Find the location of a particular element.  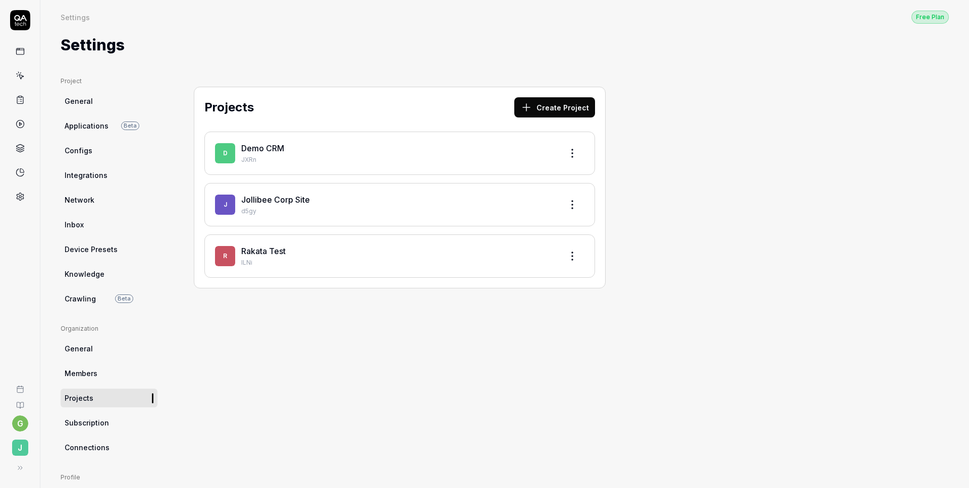

p: JXRn is located at coordinates (397, 160).